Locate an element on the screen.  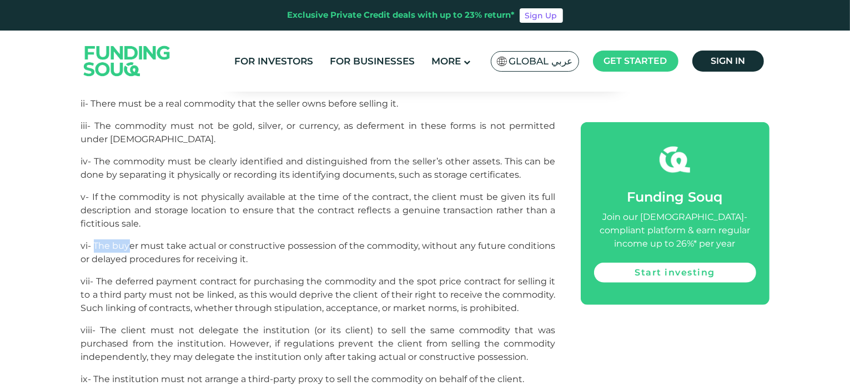
span: iii- The commodity must not be gold, silver, or currency, as deferment in these forms is not perm... is located at coordinates (318, 132).